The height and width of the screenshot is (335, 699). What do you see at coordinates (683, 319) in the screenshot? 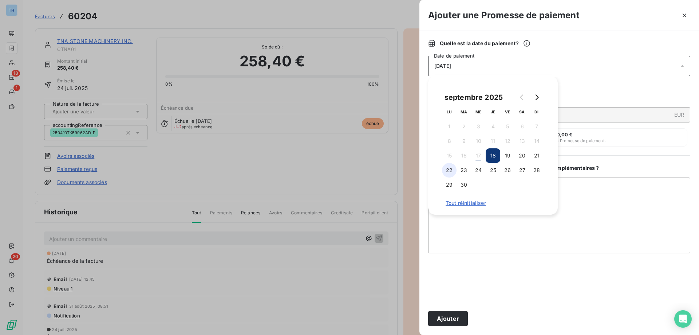
I see `div: Open Intercom Messenger` at bounding box center [683, 319].